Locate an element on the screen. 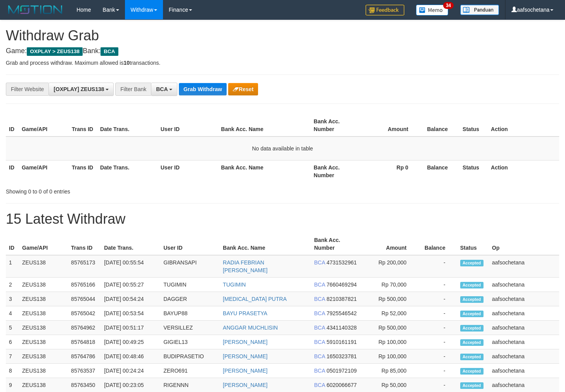 This screenshot has width=565, height=392. td: 6 is located at coordinates (13, 342).